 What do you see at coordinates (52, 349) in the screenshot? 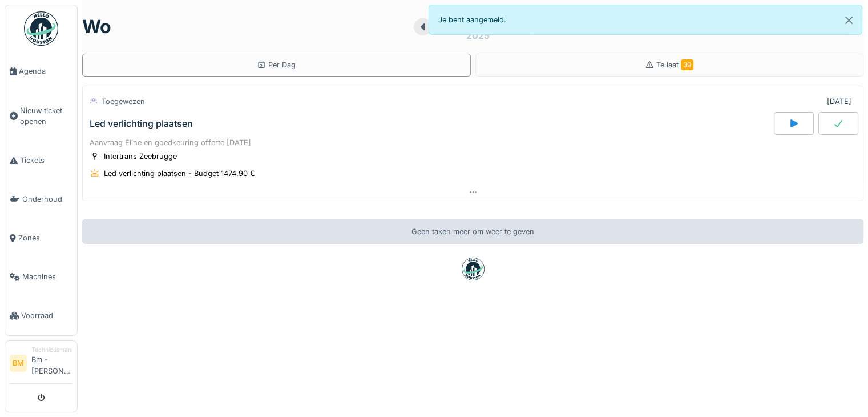
I see `div: Technicusmanager` at bounding box center [52, 349].